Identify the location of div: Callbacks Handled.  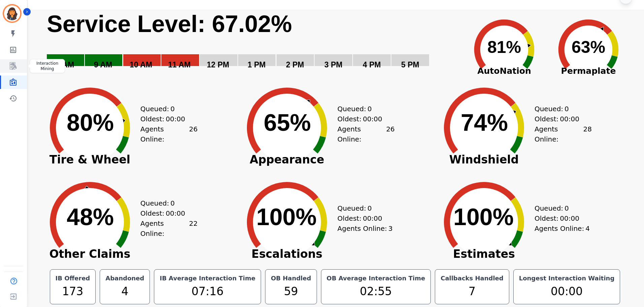
(472, 278).